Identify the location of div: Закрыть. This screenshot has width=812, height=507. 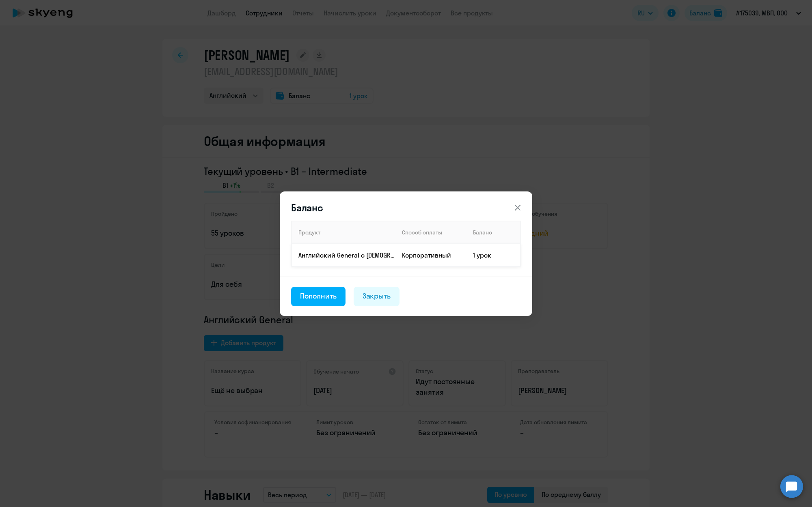
(377, 296).